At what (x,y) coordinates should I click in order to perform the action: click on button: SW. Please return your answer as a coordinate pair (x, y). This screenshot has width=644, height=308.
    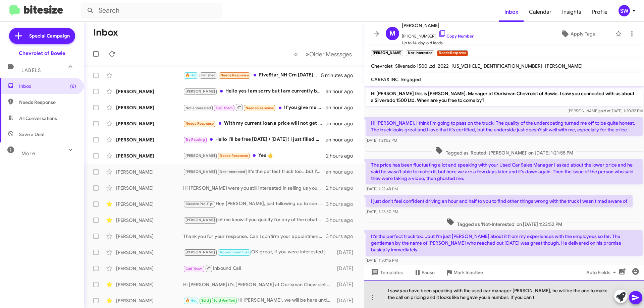
    Looking at the image, I should click on (625, 11).